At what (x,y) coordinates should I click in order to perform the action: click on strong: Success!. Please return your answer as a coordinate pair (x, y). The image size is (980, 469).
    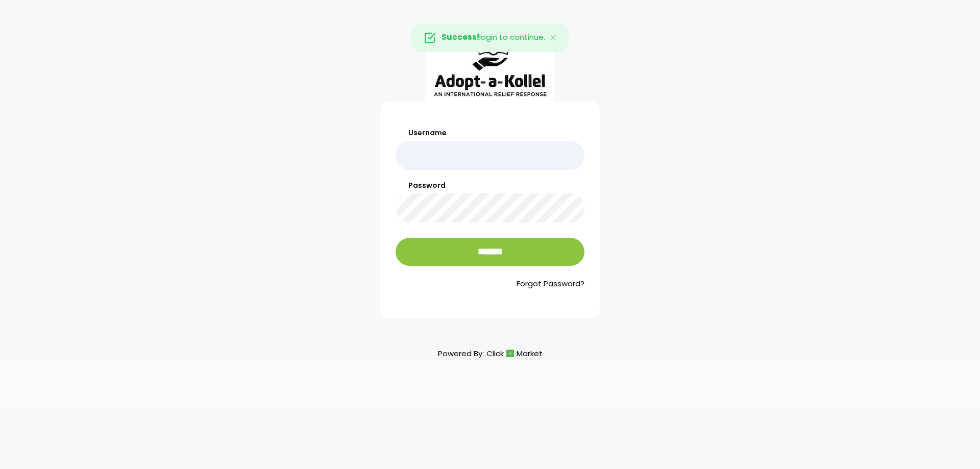
    Looking at the image, I should click on (460, 37).